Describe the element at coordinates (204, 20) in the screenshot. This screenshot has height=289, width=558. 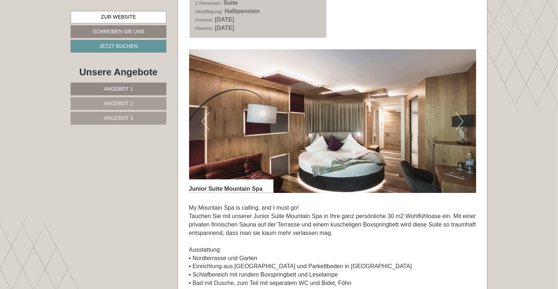
I see `small: Anreise:` at that location.